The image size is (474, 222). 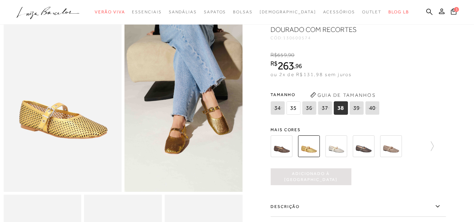 I want to click on h1: SAPATILHA EM COURO METALIZADO DOURADO COM RECORTES, so click(x=336, y=25).